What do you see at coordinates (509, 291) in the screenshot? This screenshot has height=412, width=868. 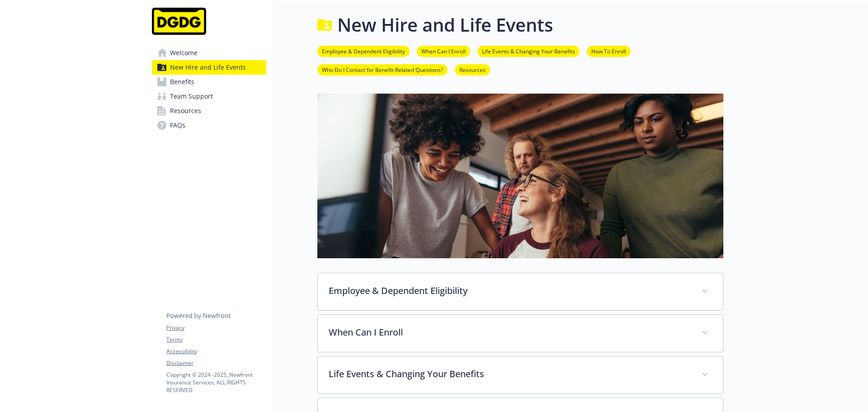 I see `p: Employee & Dependent Eligibility` at bounding box center [509, 291].